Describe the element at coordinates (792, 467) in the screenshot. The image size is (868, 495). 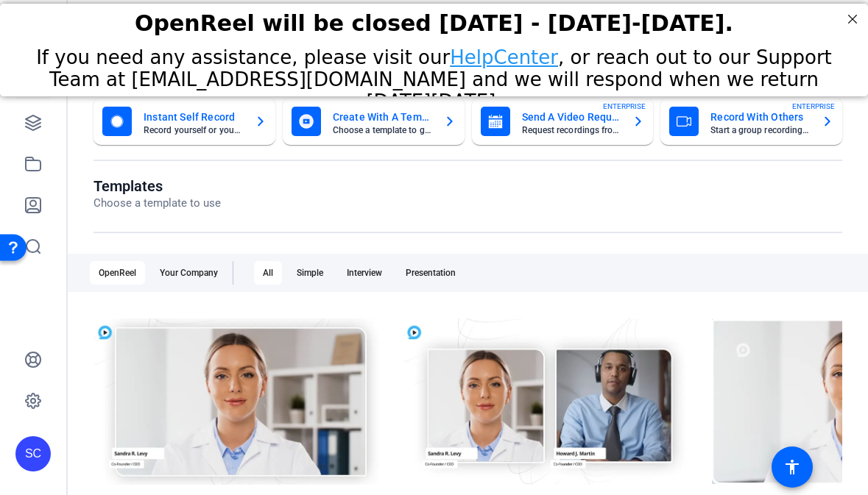
I see `mat-icon: accessibility` at that location.